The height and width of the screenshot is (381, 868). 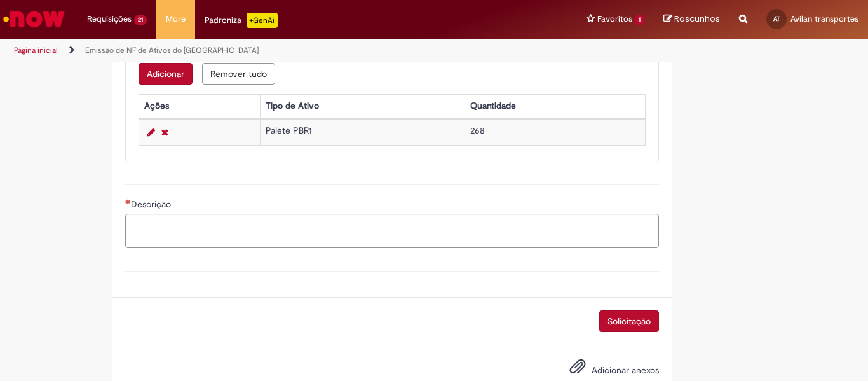 I want to click on a: Editar Linha 1, so click(x=152, y=132).